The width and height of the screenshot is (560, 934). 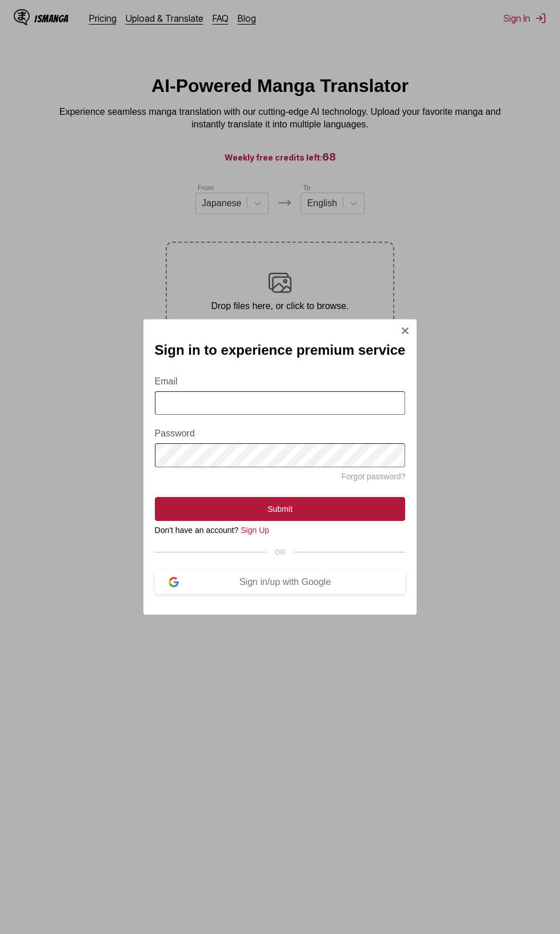 I want to click on div: Sign in/up with Google, so click(x=285, y=582).